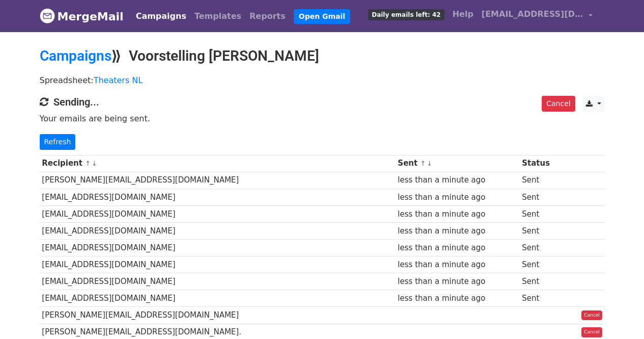  I want to click on a: MergeMail, so click(82, 16).